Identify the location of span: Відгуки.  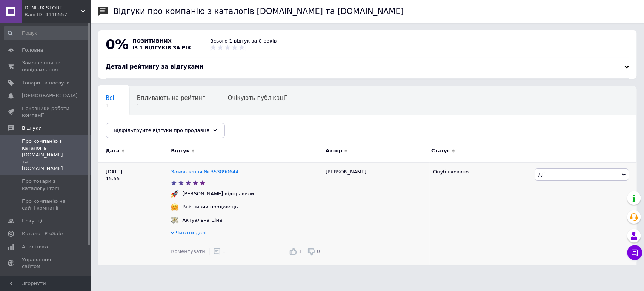
(32, 128).